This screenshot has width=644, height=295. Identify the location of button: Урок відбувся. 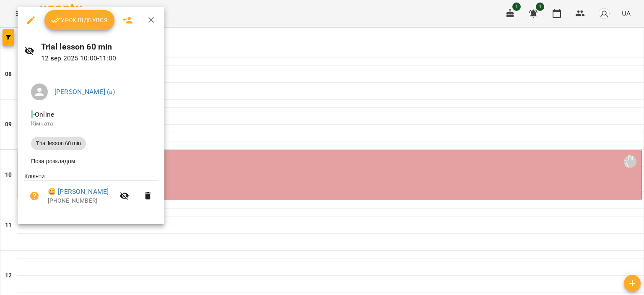
(80, 20).